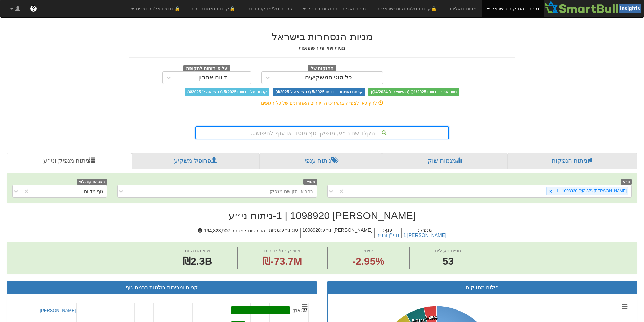 Image resolution: width=644 pixels, height=322 pixels. Describe the element at coordinates (195, 161) in the screenshot. I see `a: פרופיל משקיע` at that location.